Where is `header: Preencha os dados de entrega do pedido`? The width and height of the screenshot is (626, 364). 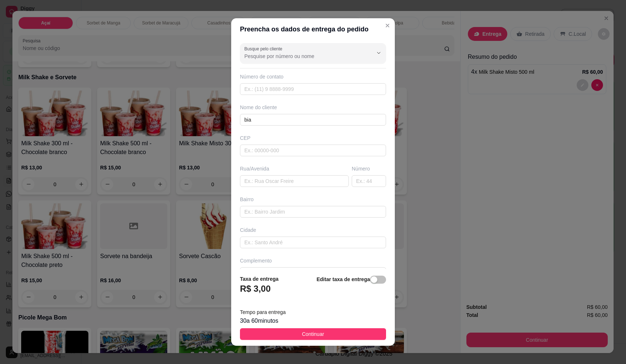
header: Preencha os dados de entrega do pedido is located at coordinates (313, 29).